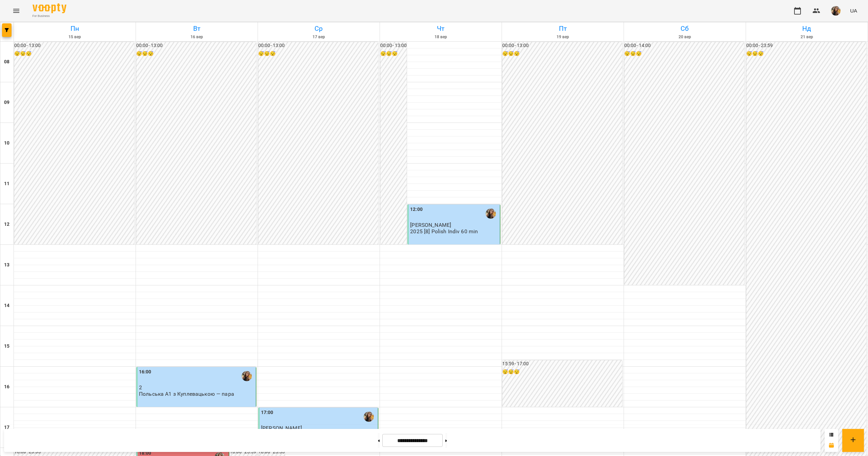 The width and height of the screenshot is (868, 456). Describe the element at coordinates (197, 28) in the screenshot. I see `h6: Вт` at that location.